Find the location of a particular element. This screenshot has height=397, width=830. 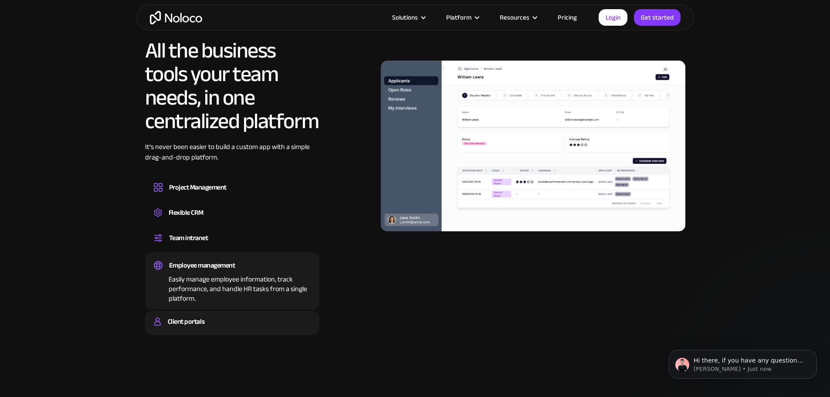

div: Employee management is located at coordinates (202, 265).